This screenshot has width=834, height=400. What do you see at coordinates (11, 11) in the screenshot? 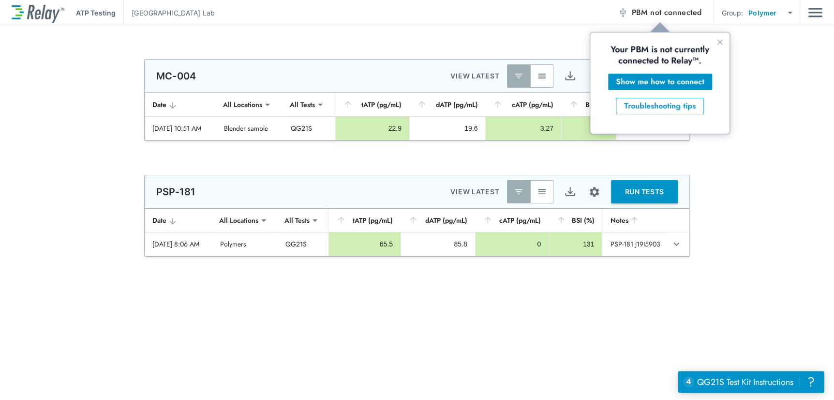
I see `div: 4` at bounding box center [11, 11].